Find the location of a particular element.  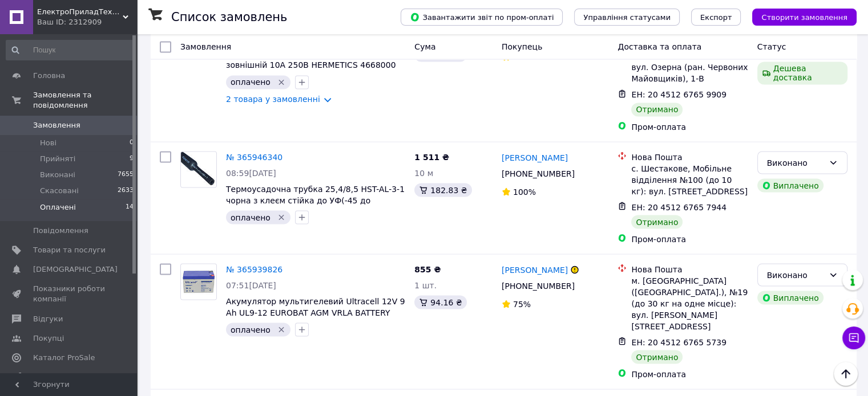

div: 182.83 ₴ is located at coordinates (442, 190).